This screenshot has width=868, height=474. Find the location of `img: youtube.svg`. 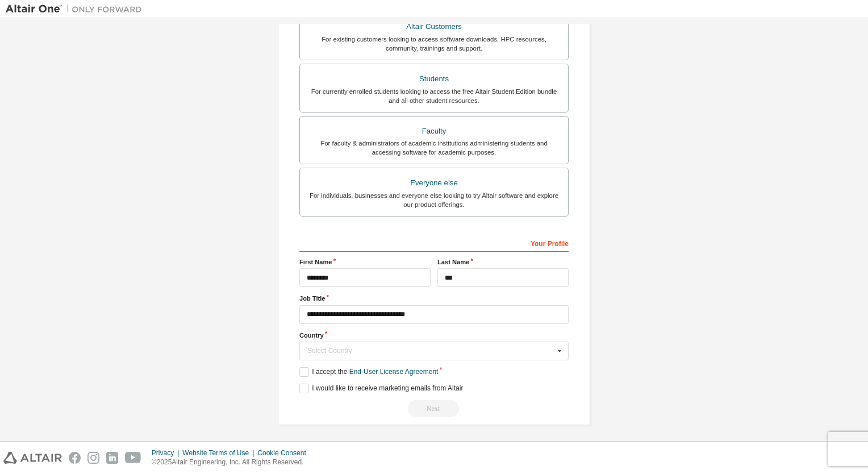

img: youtube.svg is located at coordinates (133, 457).